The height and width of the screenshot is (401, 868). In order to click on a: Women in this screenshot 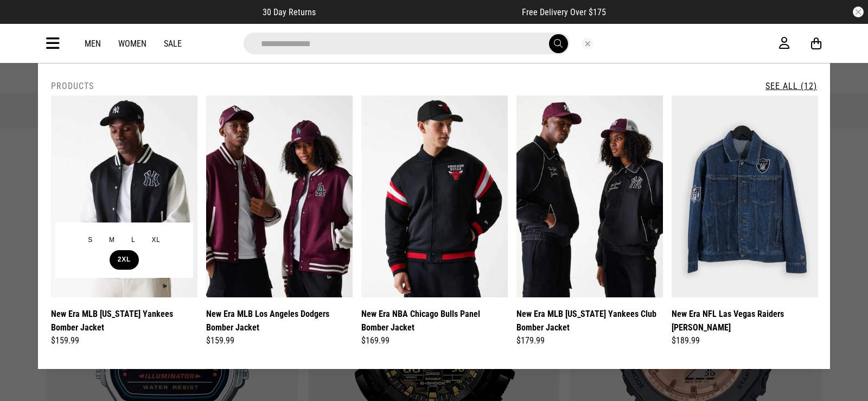, I will do `click(132, 44)`.